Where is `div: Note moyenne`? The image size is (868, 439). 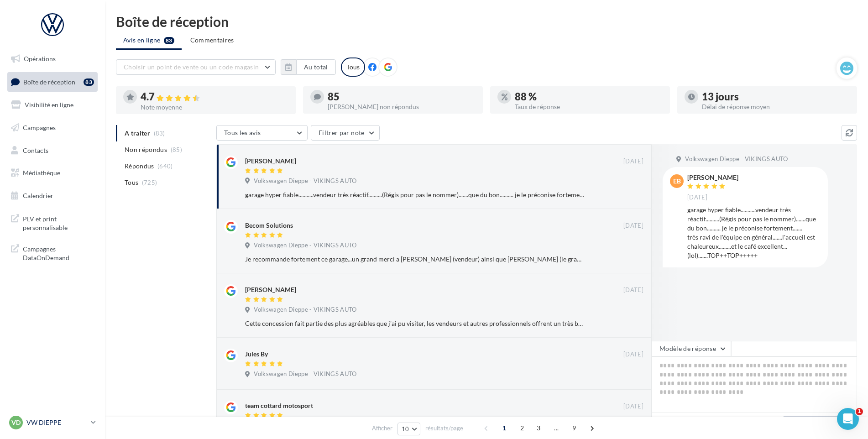 div: Note moyenne is located at coordinates (215, 107).